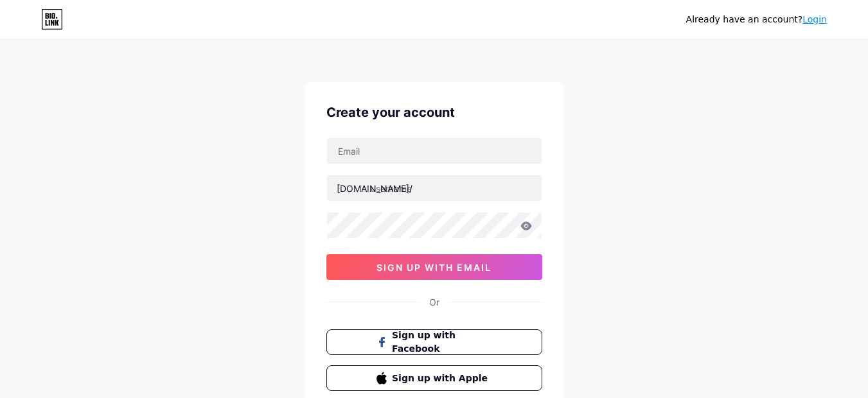  I want to click on div: Or, so click(434, 302).